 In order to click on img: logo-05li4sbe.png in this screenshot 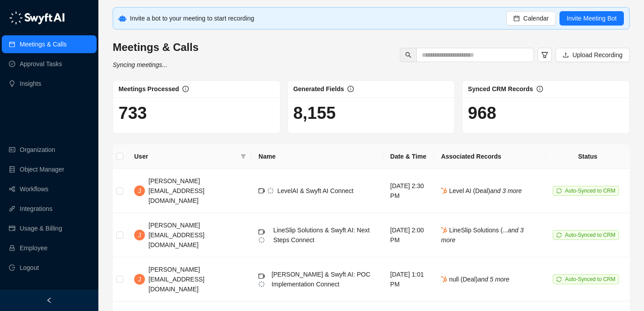, I will do `click(37, 18)`.